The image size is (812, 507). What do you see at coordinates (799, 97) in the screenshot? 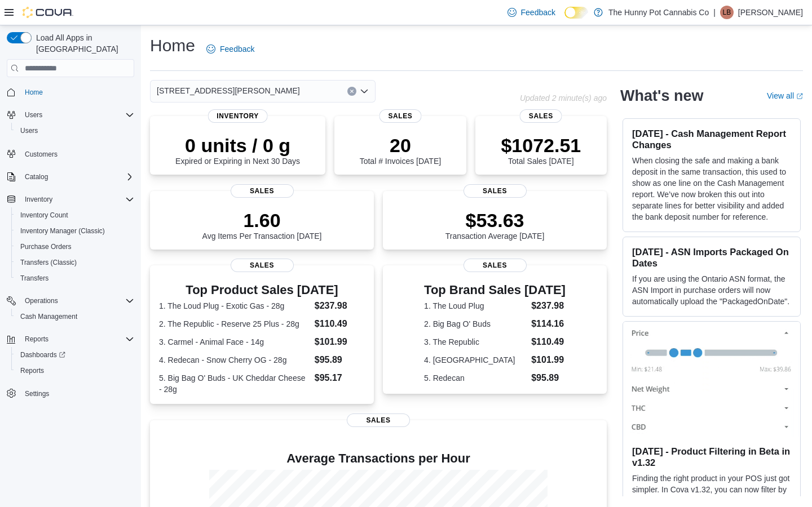
I see `svg: External link` at bounding box center [799, 97].